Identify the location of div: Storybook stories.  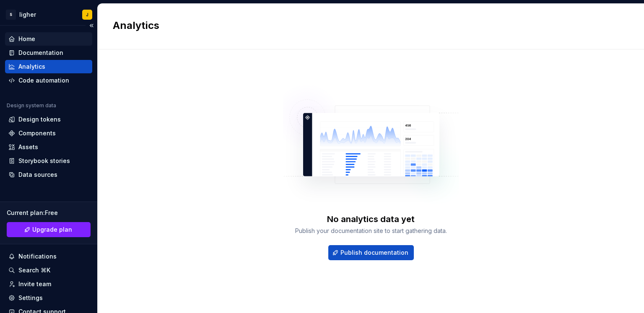
(44, 161).